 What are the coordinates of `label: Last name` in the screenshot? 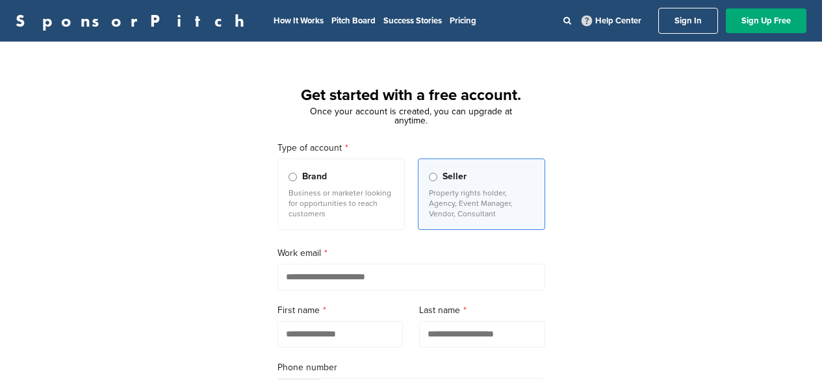 It's located at (482, 311).